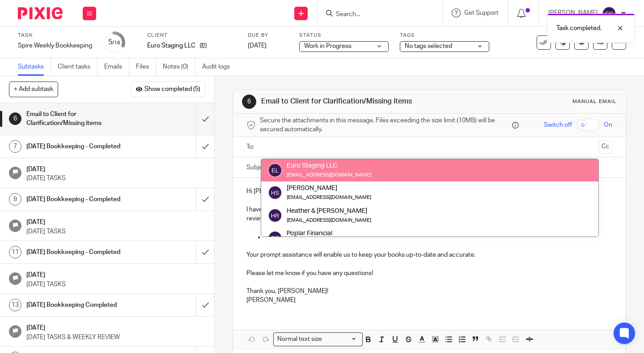  Describe the element at coordinates (608, 125) in the screenshot. I see `span: On` at that location.